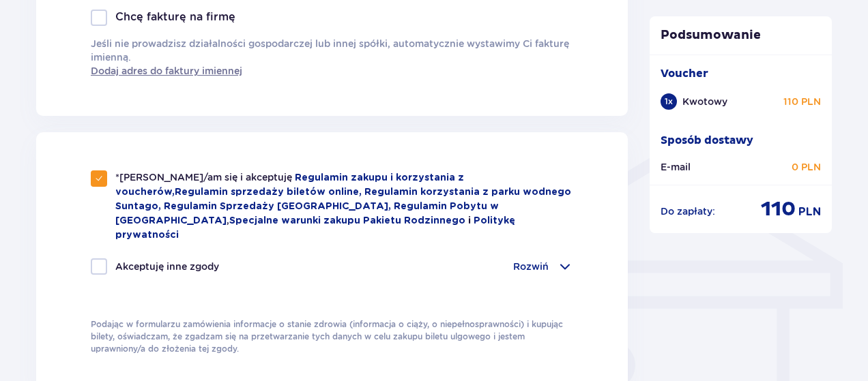  I want to click on p: 110, so click(777, 209).